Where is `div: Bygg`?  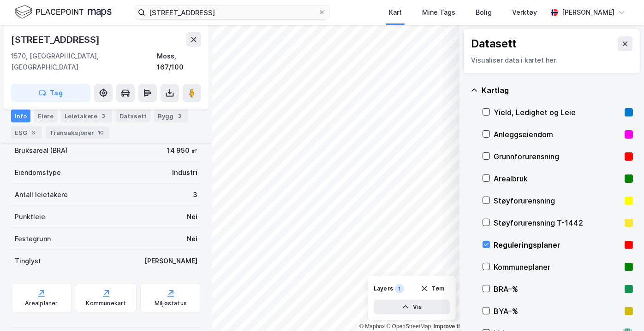 div: Bygg is located at coordinates (171, 116).